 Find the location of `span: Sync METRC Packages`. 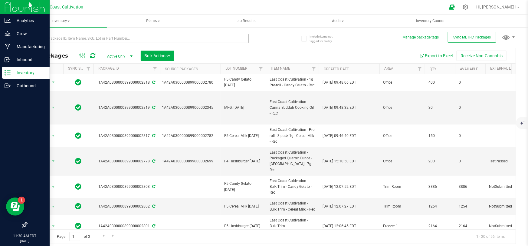

span: Sync METRC Packages is located at coordinates (472, 37).